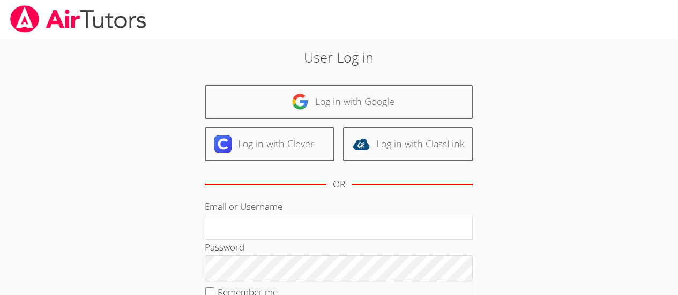 The height and width of the screenshot is (295, 678). I want to click on div: OR, so click(339, 184).